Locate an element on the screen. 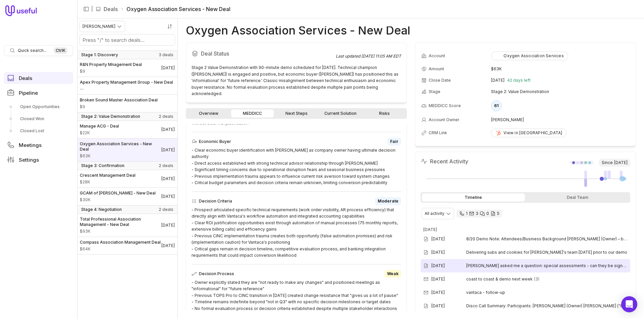 The width and height of the screenshot is (644, 319). a: Open Opportunities is located at coordinates (38, 107).